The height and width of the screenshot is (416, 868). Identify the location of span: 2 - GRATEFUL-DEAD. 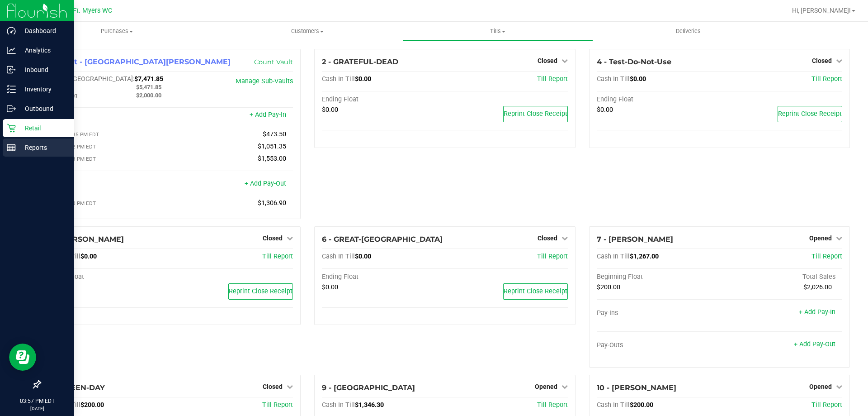
(360, 62).